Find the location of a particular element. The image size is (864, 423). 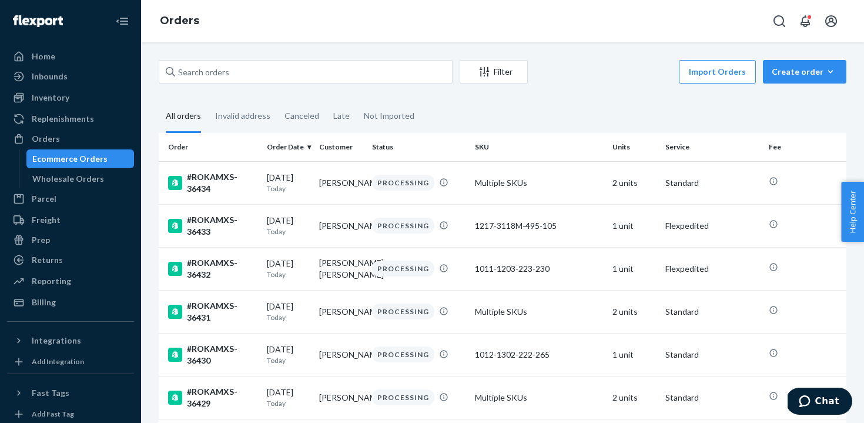

a: Add Integration is located at coordinates (71, 361).